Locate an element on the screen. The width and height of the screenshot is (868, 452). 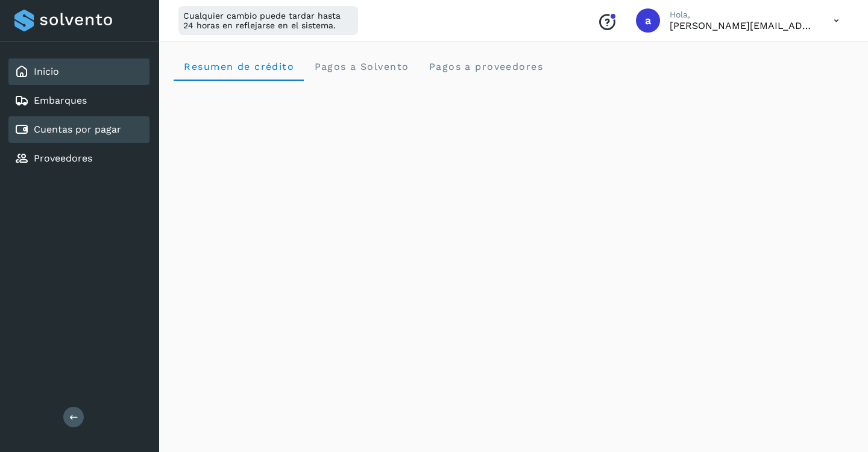
span: Resumen de crédito is located at coordinates (239, 66).